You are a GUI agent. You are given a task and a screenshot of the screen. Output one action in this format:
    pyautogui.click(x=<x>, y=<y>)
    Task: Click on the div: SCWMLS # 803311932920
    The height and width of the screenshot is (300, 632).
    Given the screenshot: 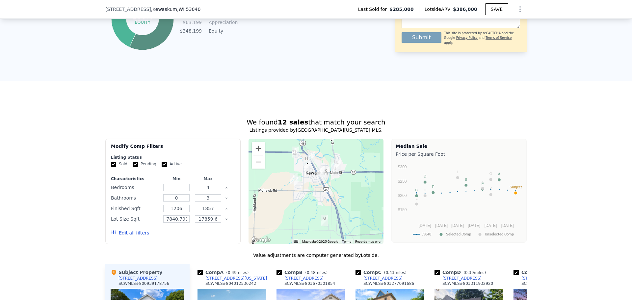 What is the action you would take?
    pyautogui.click(x=468, y=284)
    